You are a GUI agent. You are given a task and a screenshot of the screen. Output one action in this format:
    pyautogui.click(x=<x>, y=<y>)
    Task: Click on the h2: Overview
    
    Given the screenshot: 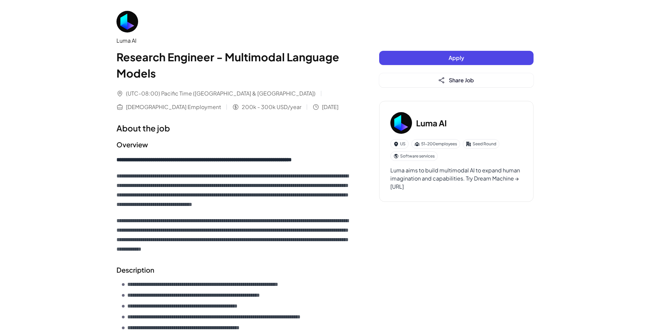 What is the action you would take?
    pyautogui.click(x=234, y=144)
    